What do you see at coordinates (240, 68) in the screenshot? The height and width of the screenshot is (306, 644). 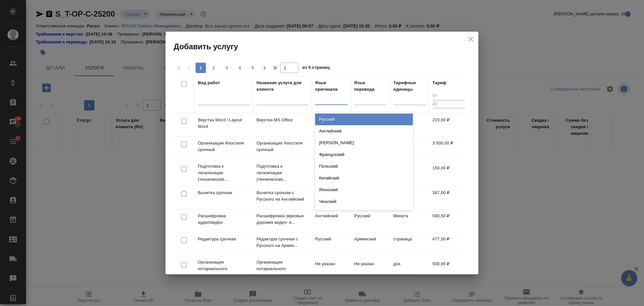 I see `button: 4` at bounding box center [240, 68].